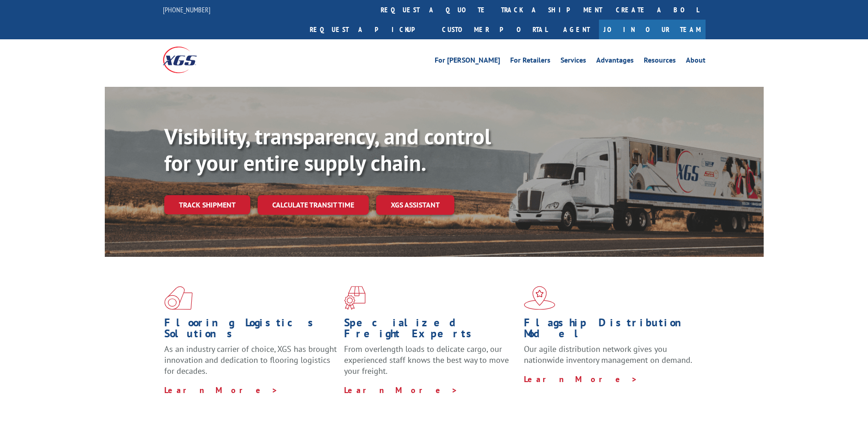  What do you see at coordinates (251, 331) in the screenshot?
I see `h1: Flooring Logistics Solutions` at bounding box center [251, 331].